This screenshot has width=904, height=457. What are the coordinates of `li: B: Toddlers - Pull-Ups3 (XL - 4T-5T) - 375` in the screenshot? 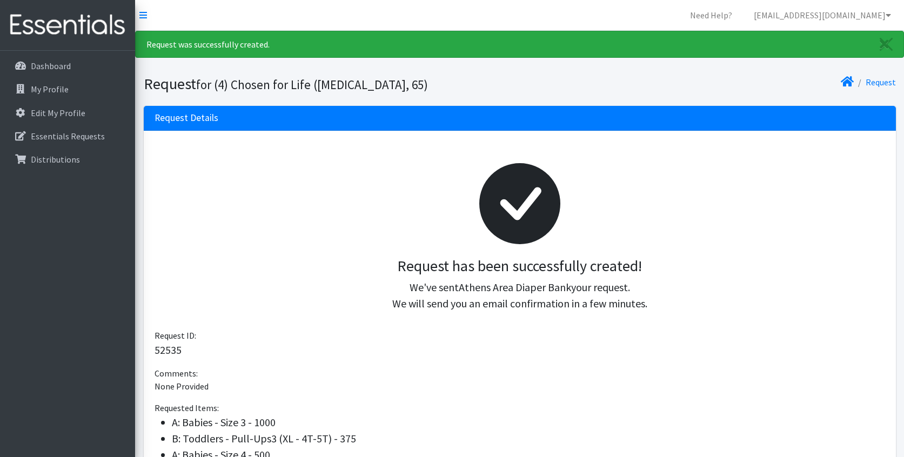 It's located at (528, 439).